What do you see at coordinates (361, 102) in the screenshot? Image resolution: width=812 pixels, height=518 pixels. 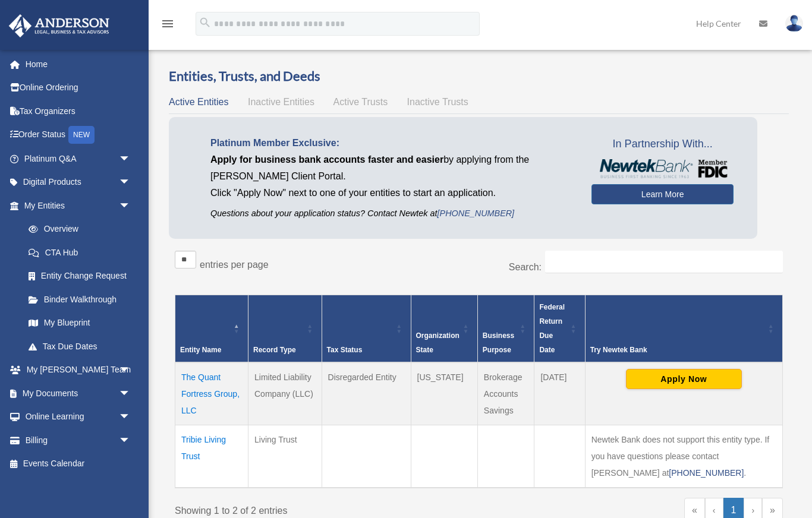 I see `span: Active Trusts` at bounding box center [361, 102].